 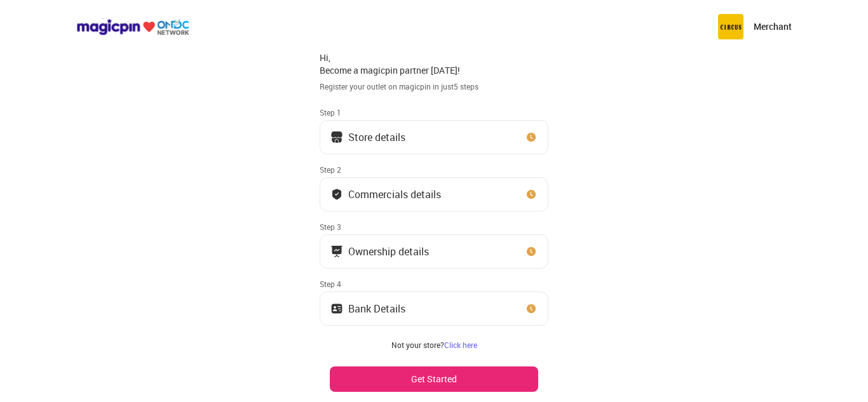 I want to click on img: bank_details_tick.fdc3558c.svg, so click(x=337, y=194).